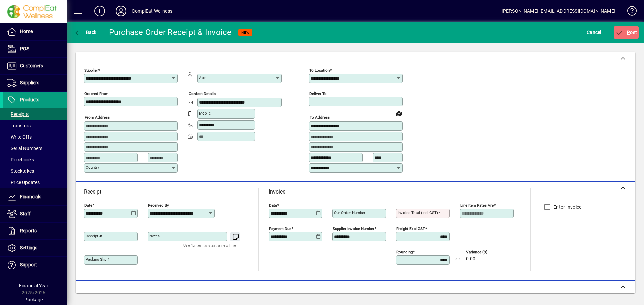 This screenshot has width=644, height=305. What do you see at coordinates (121, 11) in the screenshot?
I see `button: Profile` at bounding box center [121, 11].